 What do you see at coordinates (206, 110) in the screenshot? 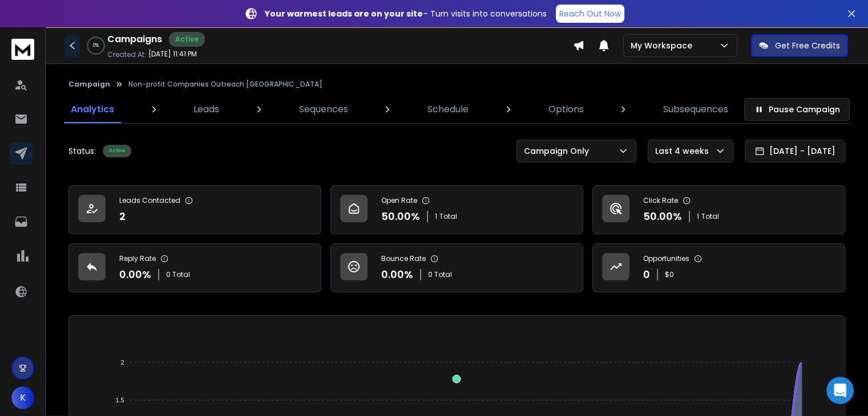
I see `a: Leads` at bounding box center [206, 110].